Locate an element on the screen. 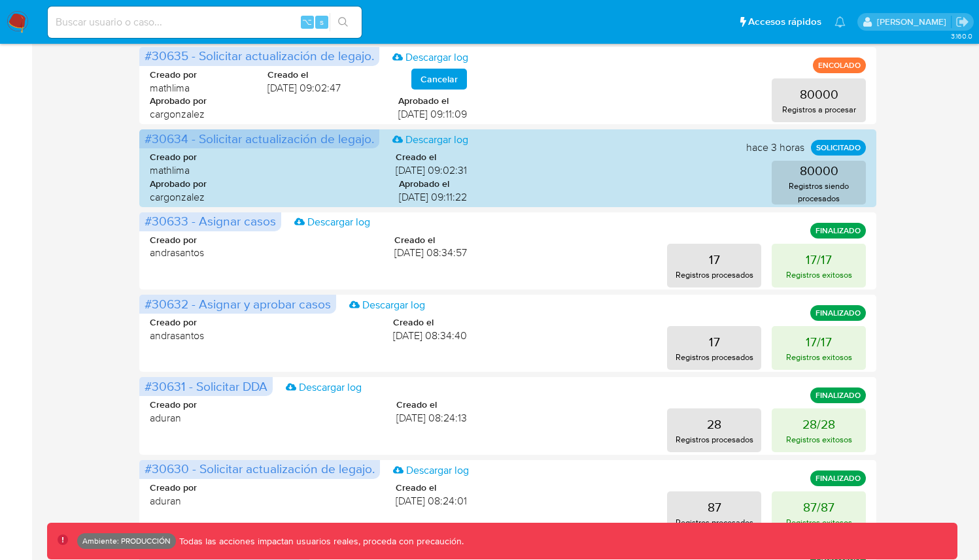  a: Salir is located at coordinates (962, 22).